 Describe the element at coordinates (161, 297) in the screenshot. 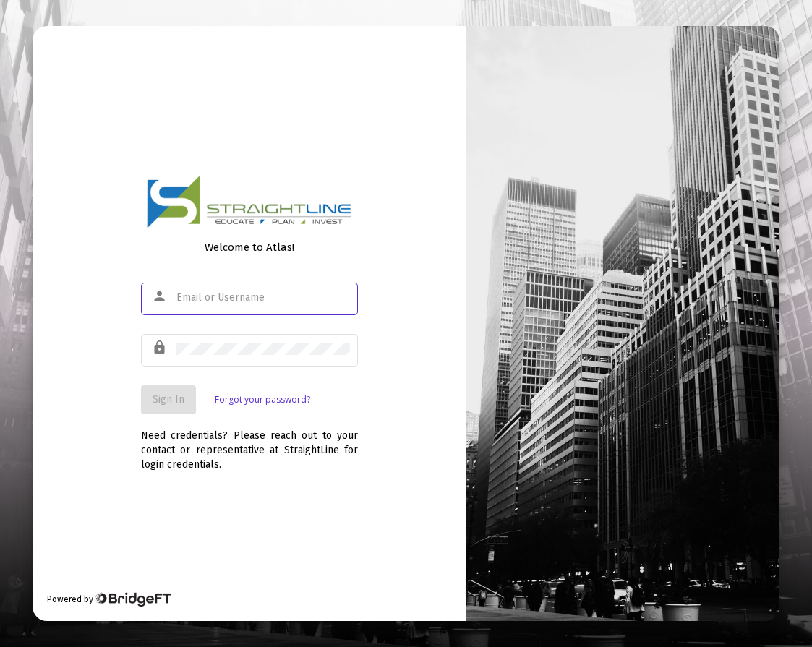

I see `mat-icon: person` at that location.